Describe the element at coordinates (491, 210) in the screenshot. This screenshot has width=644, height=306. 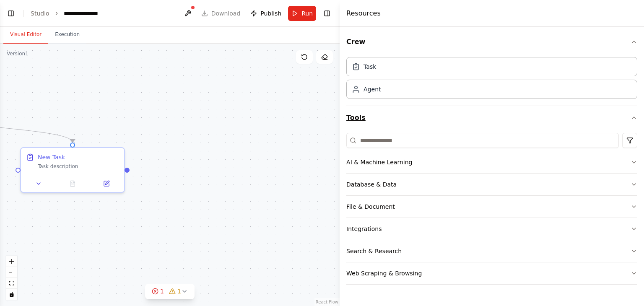
I see `div: Tools` at that location.